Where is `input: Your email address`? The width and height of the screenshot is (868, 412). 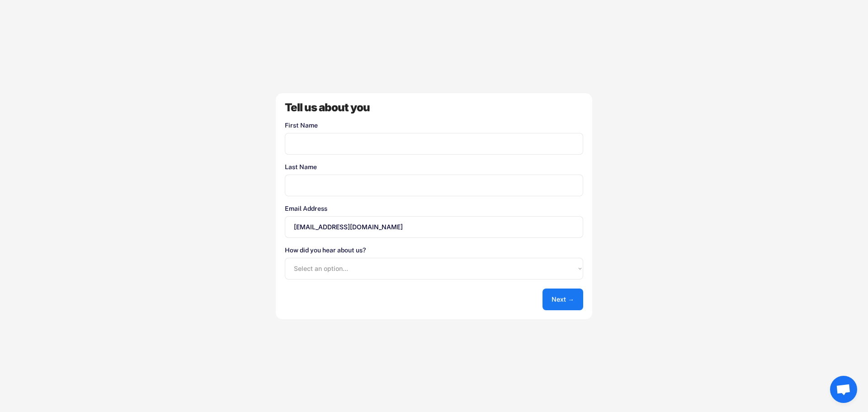
input: Your email address is located at coordinates (434, 227).